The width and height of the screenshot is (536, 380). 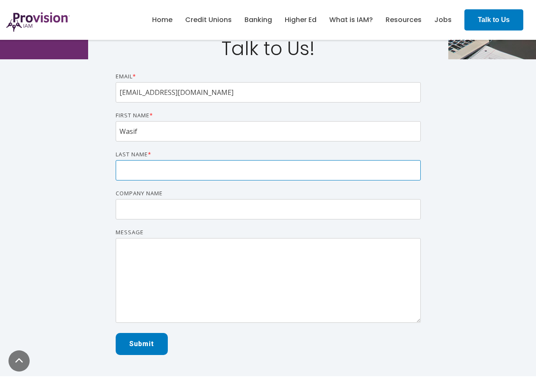 I want to click on a: Credit Unions, so click(x=209, y=20).